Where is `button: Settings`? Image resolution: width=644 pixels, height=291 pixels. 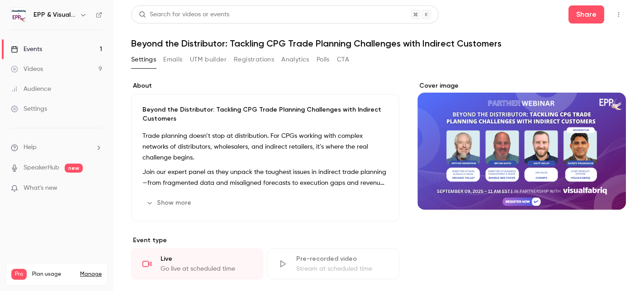
button: Settings is located at coordinates (143, 60).